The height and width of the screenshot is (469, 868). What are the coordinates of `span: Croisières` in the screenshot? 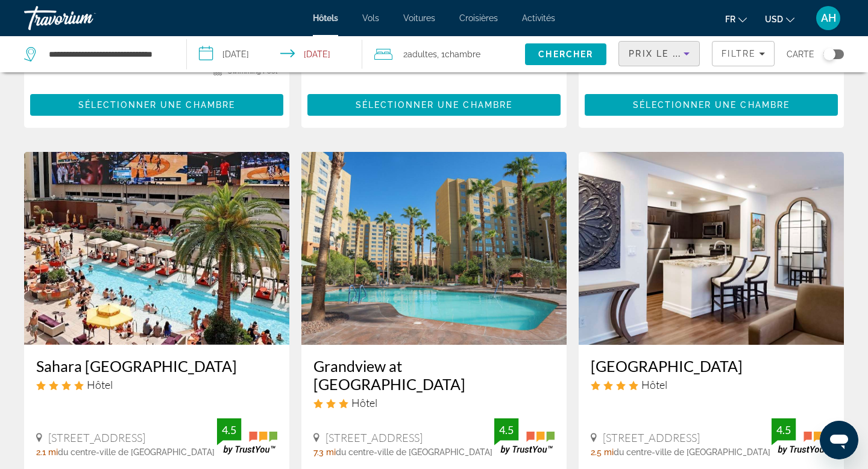 It's located at (479, 18).